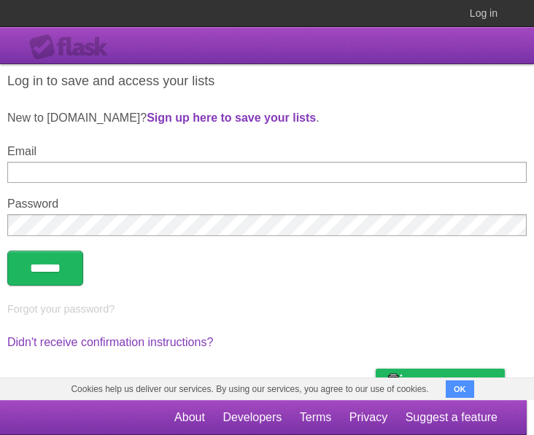  Describe the element at coordinates (368, 418) in the screenshot. I see `a: Privacy` at that location.